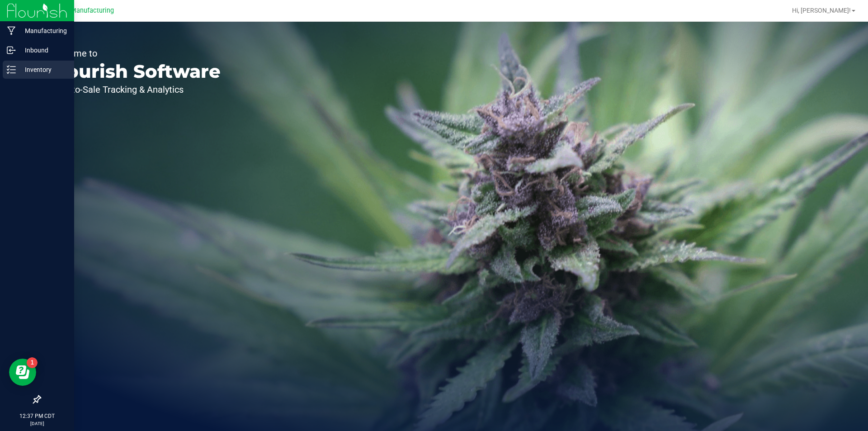 This screenshot has width=868, height=431. I want to click on inline-svg: Manufacturing, so click(11, 31).